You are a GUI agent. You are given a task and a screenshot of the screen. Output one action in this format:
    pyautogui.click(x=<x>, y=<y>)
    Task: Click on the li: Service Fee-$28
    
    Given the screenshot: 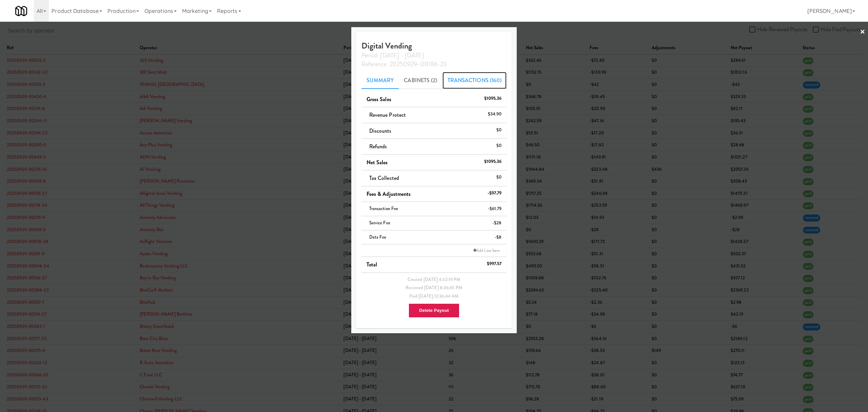 What is the action you would take?
    pyautogui.click(x=434, y=224)
    